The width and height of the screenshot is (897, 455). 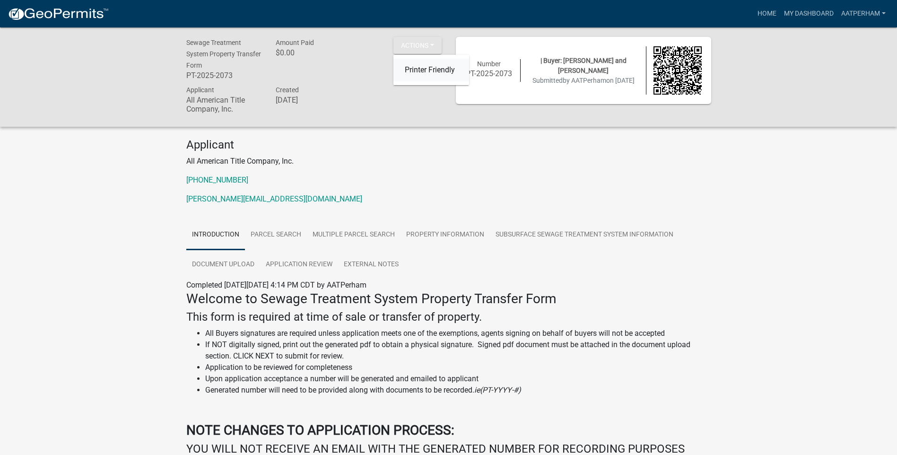 What do you see at coordinates (449, 299) in the screenshot?
I see `h3: Welcome to Sewage Treatment System Property Transfer Form` at bounding box center [449, 299].